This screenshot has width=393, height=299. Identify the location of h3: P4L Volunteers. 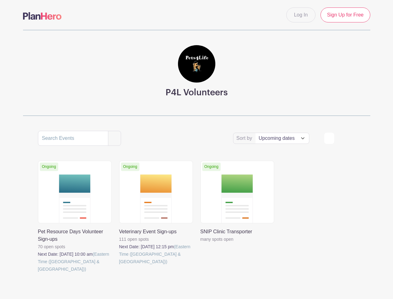
(197, 93).